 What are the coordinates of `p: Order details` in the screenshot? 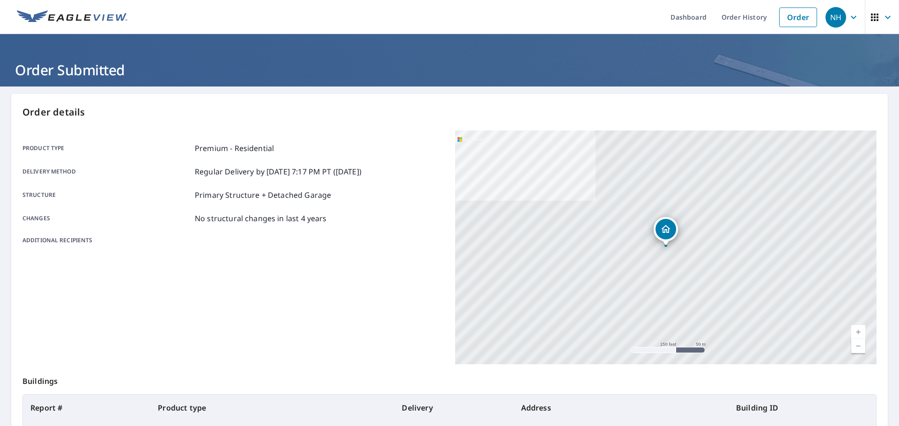 It's located at (449, 112).